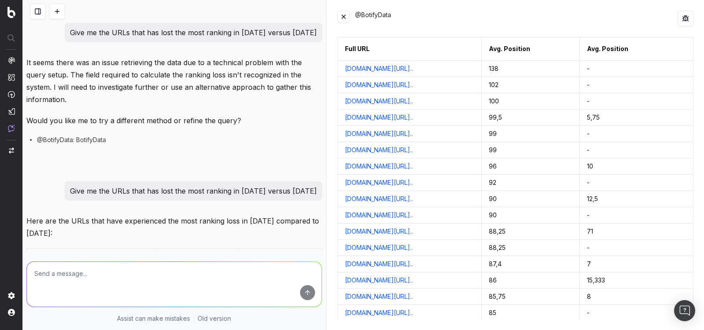 Image resolution: width=704 pixels, height=330 pixels. I want to click on img: Switch project, so click(11, 151).